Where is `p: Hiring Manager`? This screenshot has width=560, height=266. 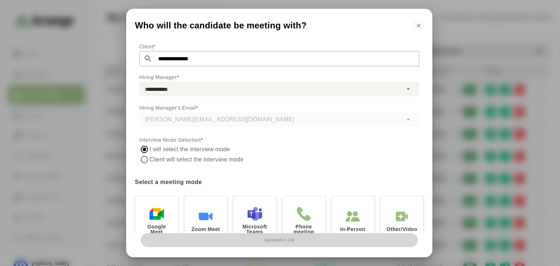 p: Hiring Manager is located at coordinates (279, 77).